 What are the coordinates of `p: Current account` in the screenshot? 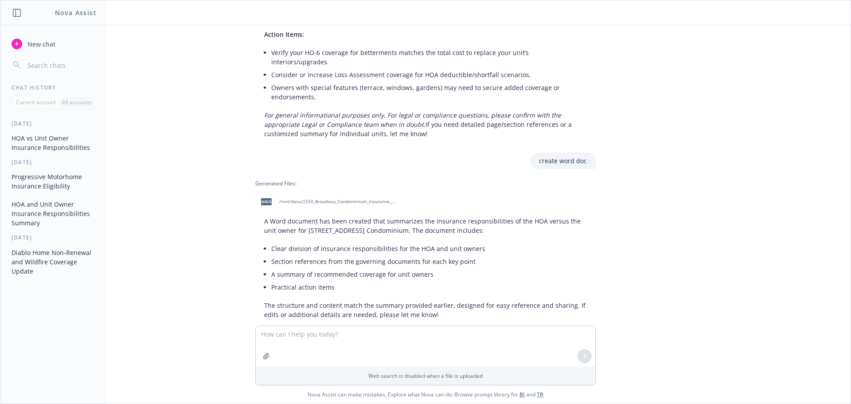 It's located at (36, 102).